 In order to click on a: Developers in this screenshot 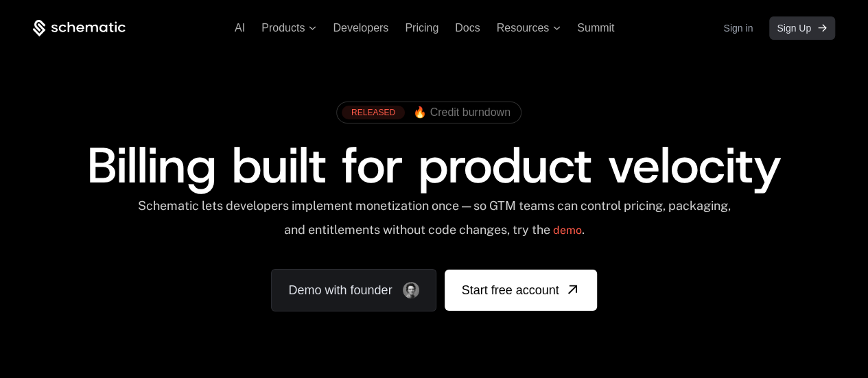, I will do `click(360, 27)`.